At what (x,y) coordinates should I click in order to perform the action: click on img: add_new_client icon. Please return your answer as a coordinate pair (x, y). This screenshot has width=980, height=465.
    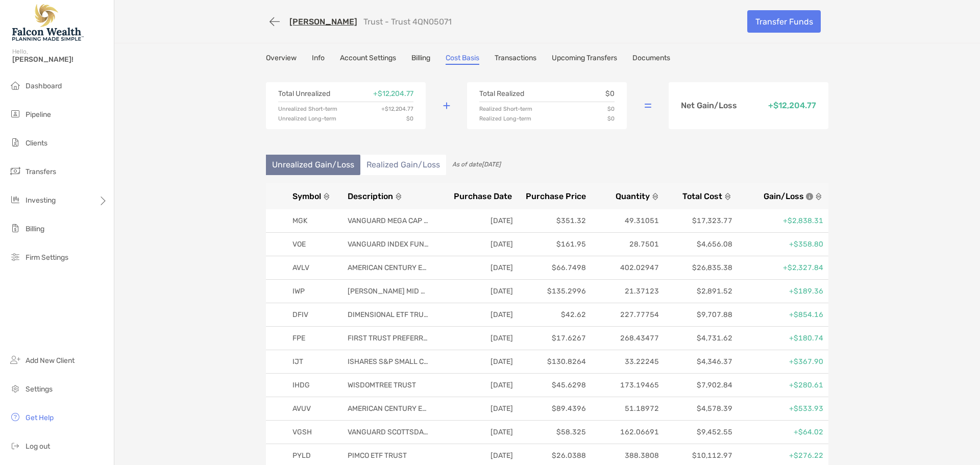
    Looking at the image, I should click on (15, 360).